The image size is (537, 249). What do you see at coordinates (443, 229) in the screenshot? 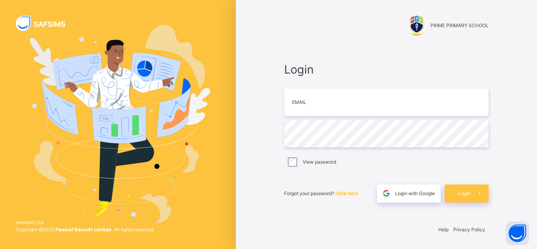
I see `a: Help` at bounding box center [443, 229].